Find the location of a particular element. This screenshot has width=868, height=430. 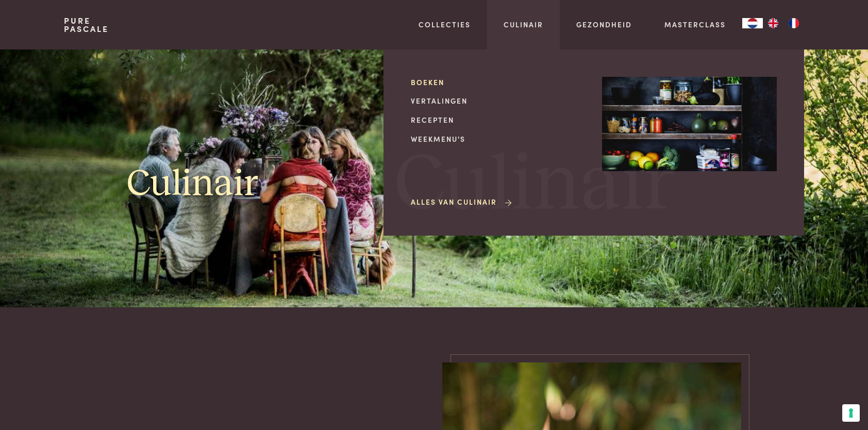

a: NL is located at coordinates (753, 24).